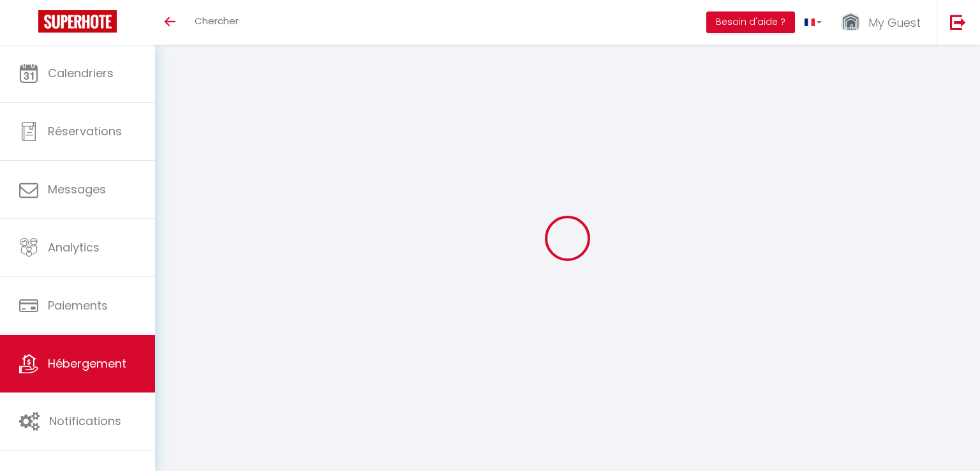  I want to click on span: Calendriers, so click(80, 73).